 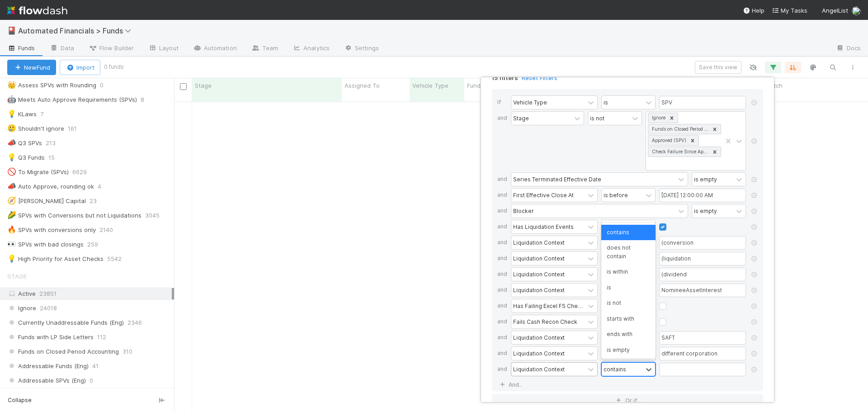 What do you see at coordinates (679, 129) in the screenshot?
I see `div: Funds on Closed Period Accounting` at bounding box center [679, 129].